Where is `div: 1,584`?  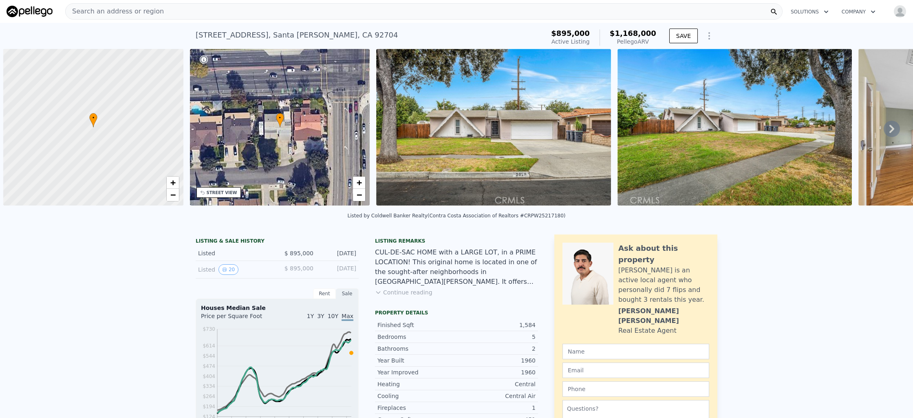
div: 1,584 is located at coordinates (496, 325).